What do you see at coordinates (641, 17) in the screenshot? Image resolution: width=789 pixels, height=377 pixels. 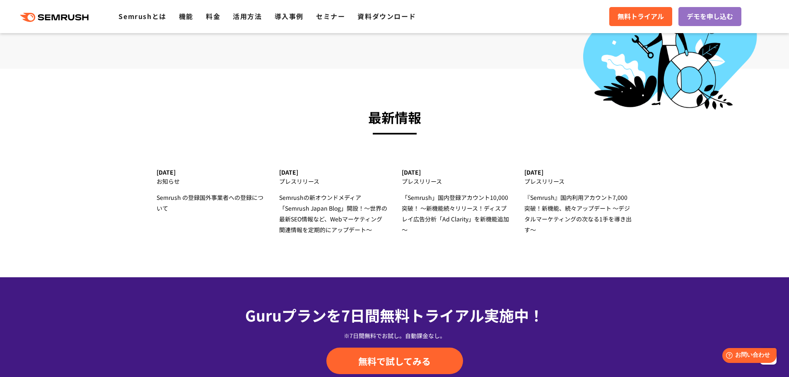 I see `span: 無料トライアル` at bounding box center [641, 17].